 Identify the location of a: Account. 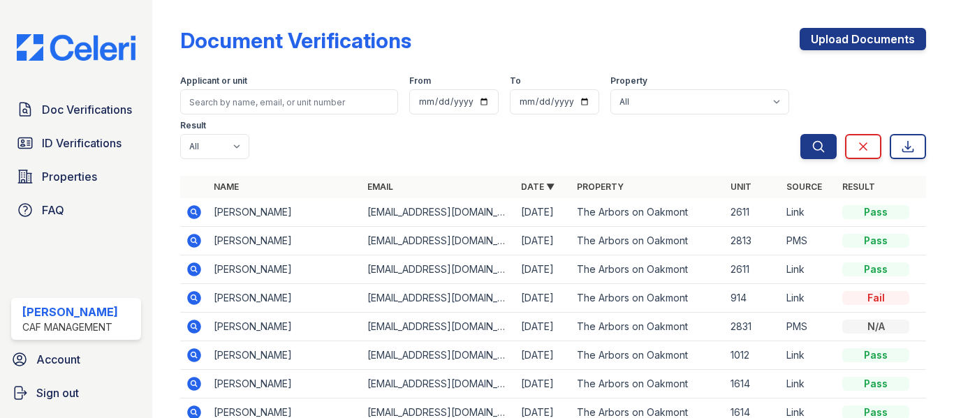
(76, 359).